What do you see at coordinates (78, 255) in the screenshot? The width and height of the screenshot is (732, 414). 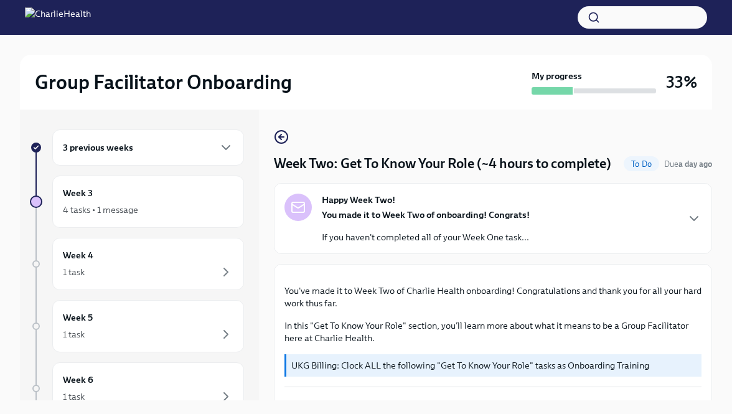 I see `h6: Week 4` at bounding box center [78, 255].